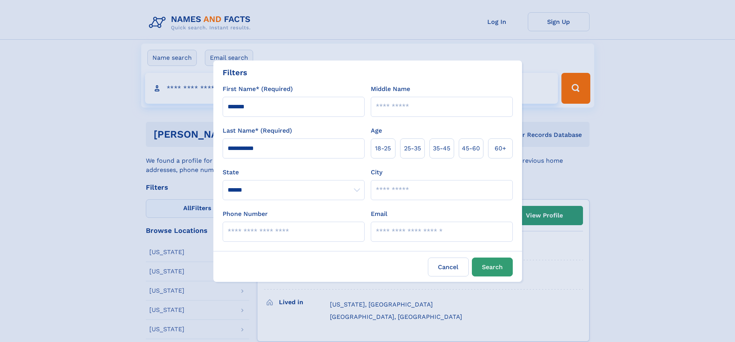 The width and height of the screenshot is (735, 342). What do you see at coordinates (245, 214) in the screenshot?
I see `label: Phone Number` at bounding box center [245, 214].